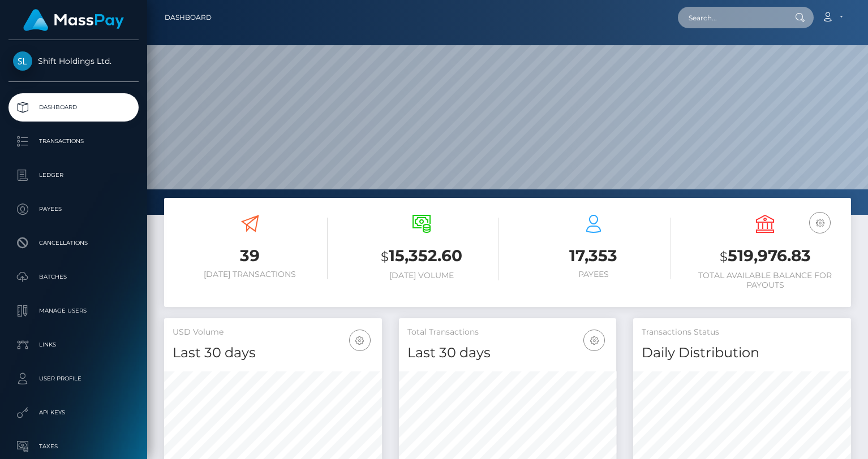 The width and height of the screenshot is (868, 459). What do you see at coordinates (594, 274) in the screenshot?
I see `h6: Payees` at bounding box center [594, 274].